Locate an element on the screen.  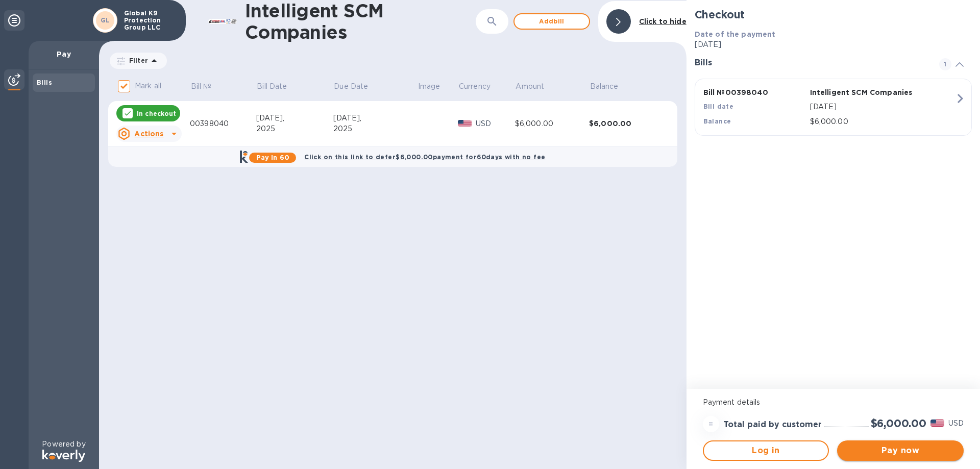
button: Log in is located at coordinates (766, 451).